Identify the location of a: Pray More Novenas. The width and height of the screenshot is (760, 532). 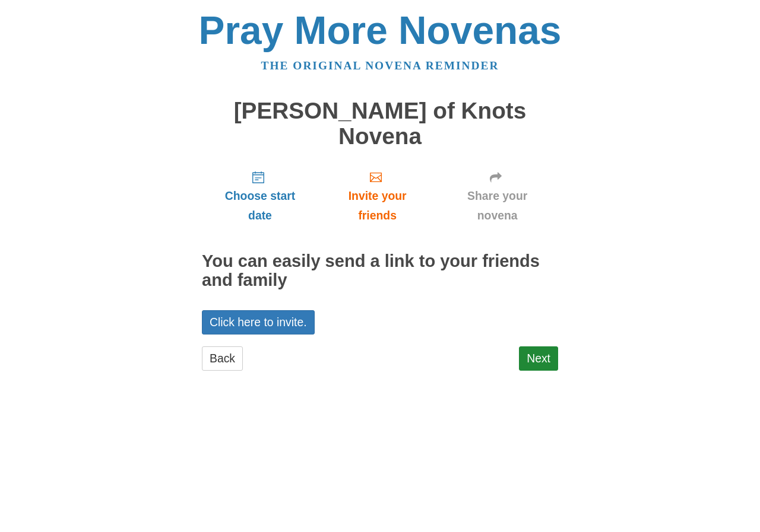
(380, 31).